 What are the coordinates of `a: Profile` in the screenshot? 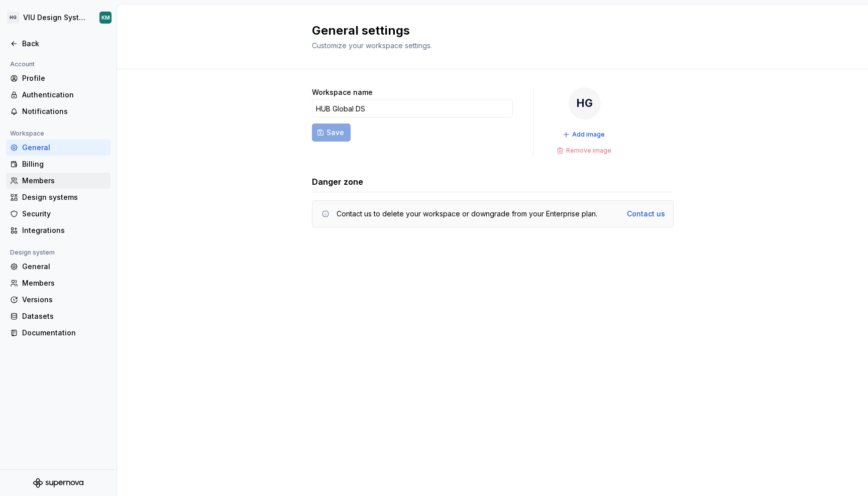 It's located at (59, 78).